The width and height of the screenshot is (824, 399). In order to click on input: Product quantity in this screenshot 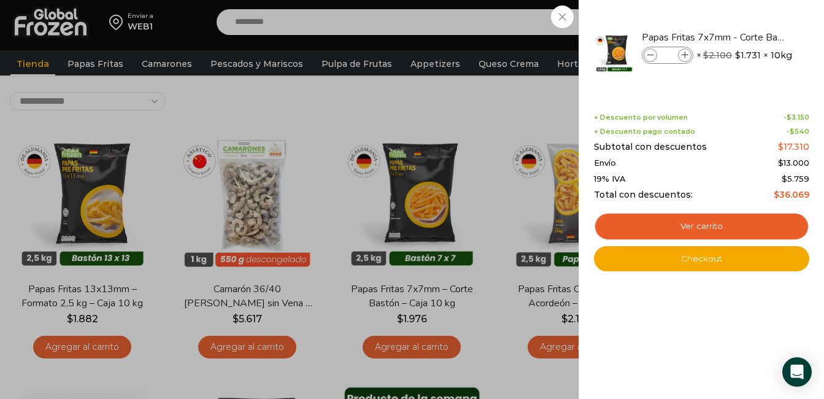, I will do `click(667, 55)`.